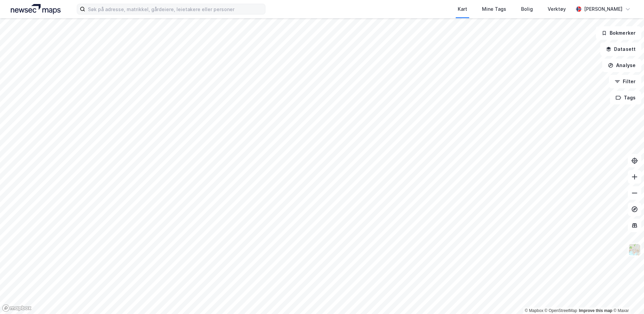  What do you see at coordinates (557, 9) in the screenshot?
I see `div: Verktøy` at bounding box center [557, 9].